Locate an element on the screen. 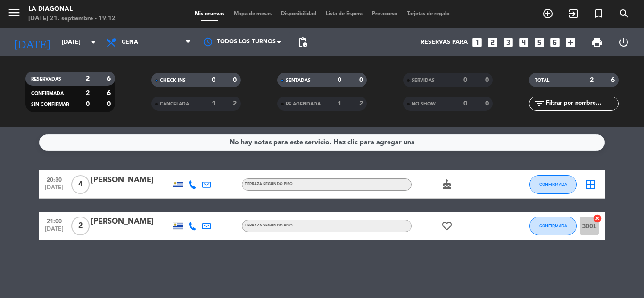 This screenshot has height=298, width=644. i: turned_in_not is located at coordinates (599, 13).